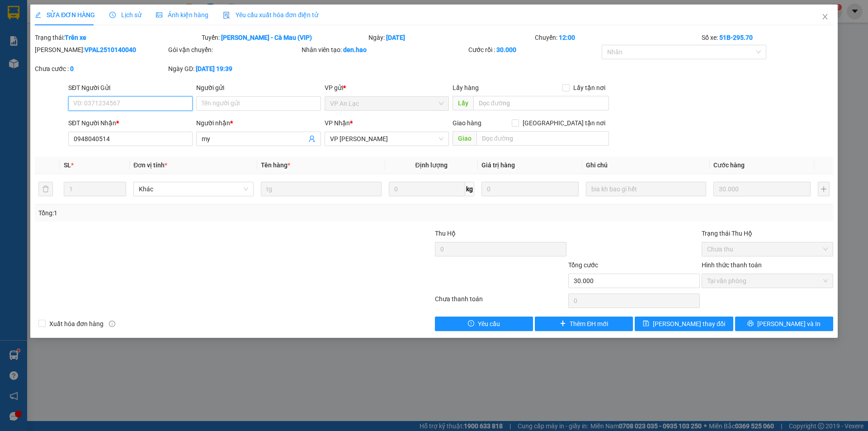 Image resolution: width=868 pixels, height=431 pixels. Describe the element at coordinates (767, 233) in the screenshot. I see `div: Trạng thái Thu Hộ` at that location.